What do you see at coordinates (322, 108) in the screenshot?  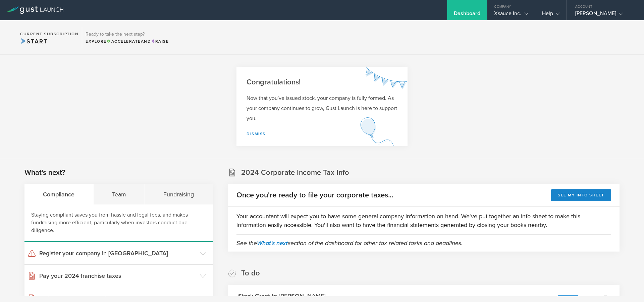 I see `p: Now that you've issued stock, your company is fully formed. As your company continues to grow, Gu...` at bounding box center [322, 108].